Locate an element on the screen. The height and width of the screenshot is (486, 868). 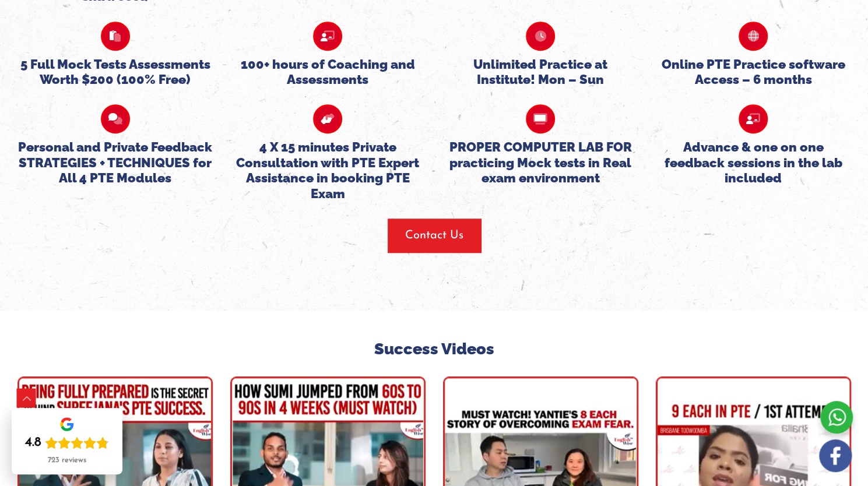
div: Rating: 4.8 out of 5 is located at coordinates (67, 443).